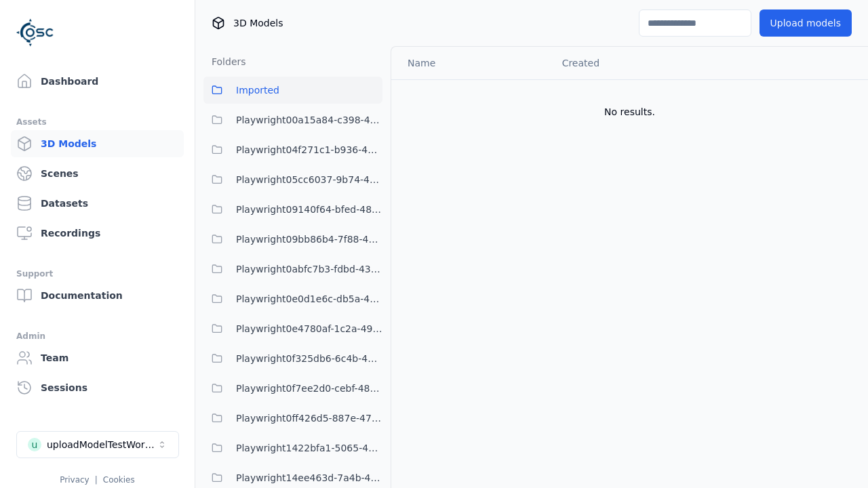 This screenshot has height=488, width=868. I want to click on span: 3D Models, so click(258, 23).